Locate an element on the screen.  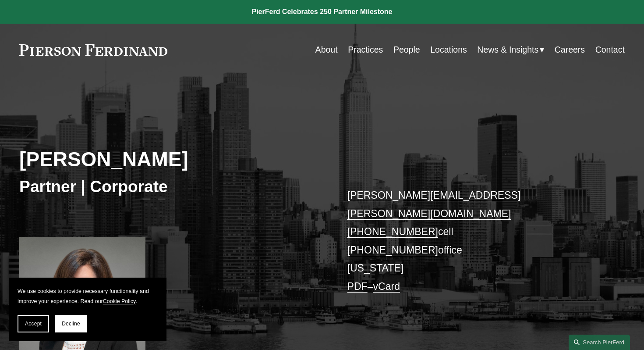
section: Cookie banner is located at coordinates (87, 310).